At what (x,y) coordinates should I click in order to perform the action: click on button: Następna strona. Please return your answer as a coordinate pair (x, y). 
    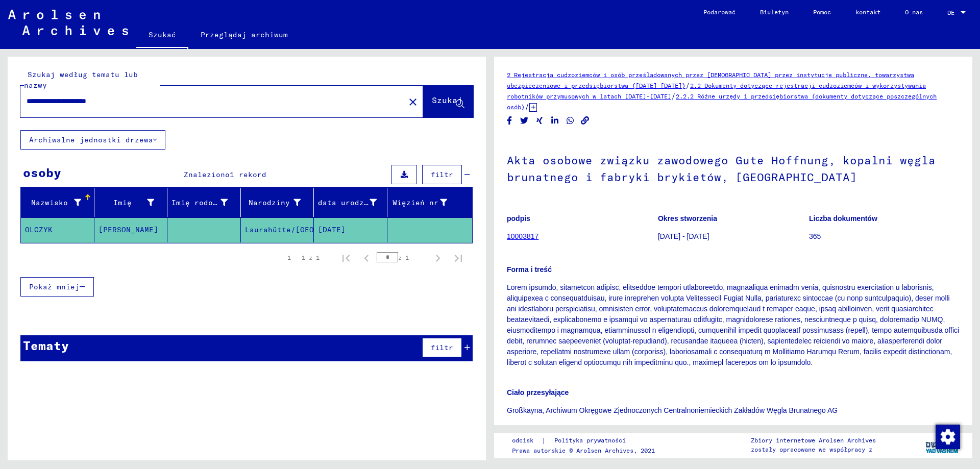
    Looking at the image, I should click on (438, 258).